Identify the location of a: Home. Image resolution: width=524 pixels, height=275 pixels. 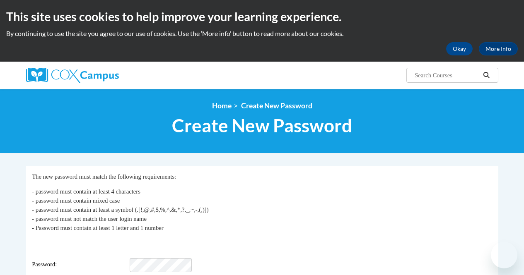
(221, 106).